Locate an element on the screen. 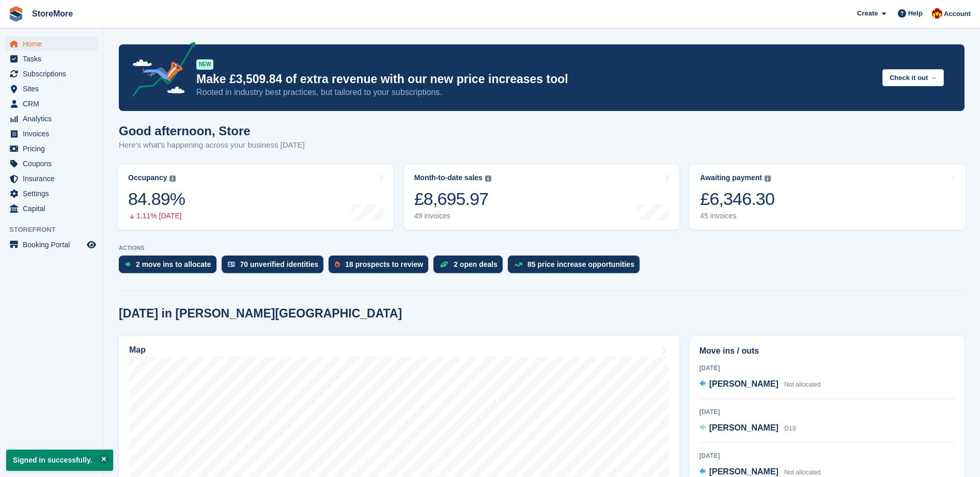 The image size is (980, 477). span: Analytics is located at coordinates (54, 119).